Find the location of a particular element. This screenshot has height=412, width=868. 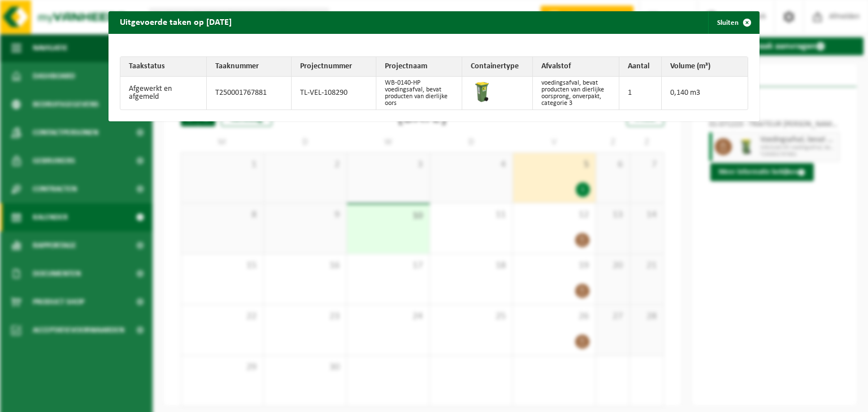

td: 1 is located at coordinates (640, 93).